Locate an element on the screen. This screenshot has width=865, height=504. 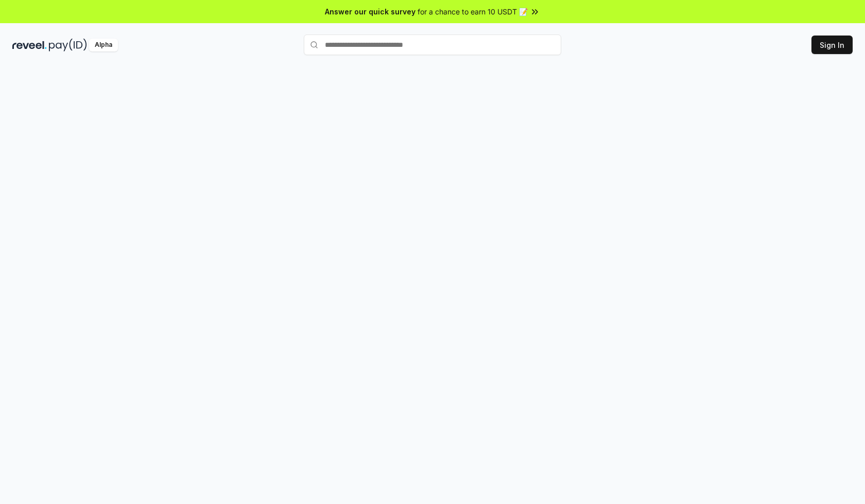
img: reveel_dark is located at coordinates (29, 45).